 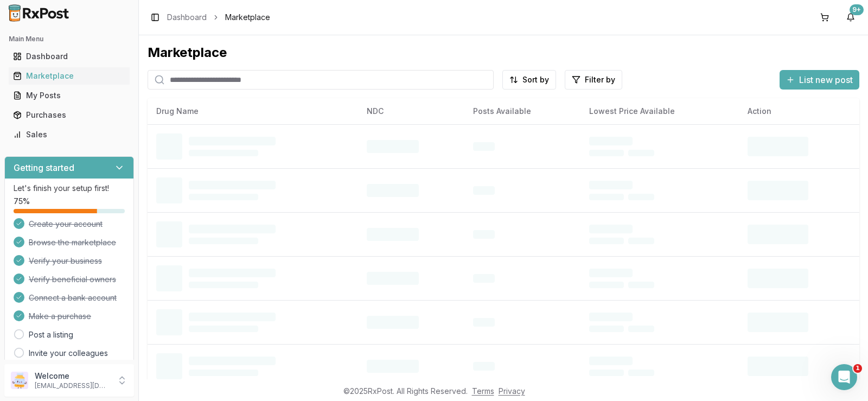 I want to click on button: Sales, so click(x=69, y=134).